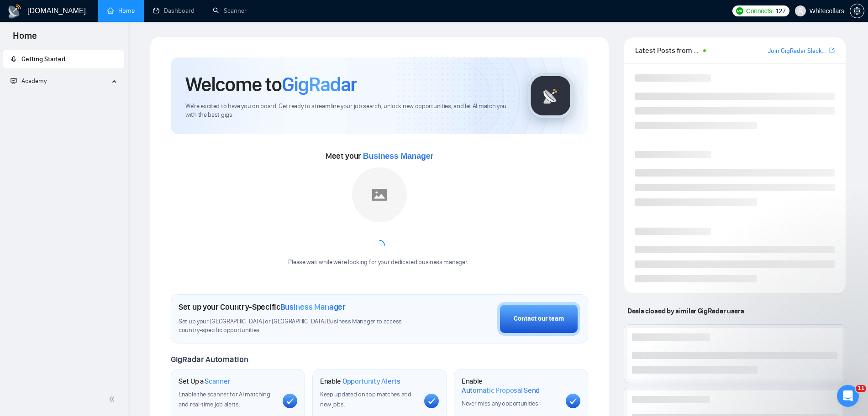 This screenshot has width=868, height=416. Describe the element at coordinates (860, 389) in the screenshot. I see `span: 11` at that location.